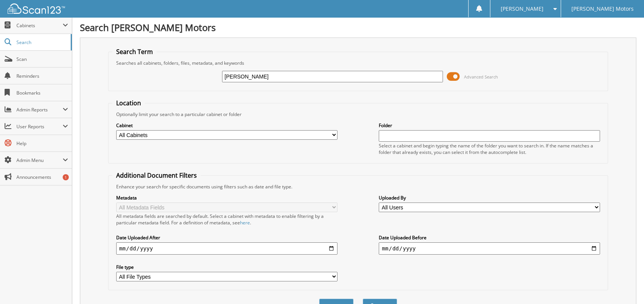 The image size is (644, 304). What do you see at coordinates (245, 223) in the screenshot?
I see `a: here` at bounding box center [245, 223].